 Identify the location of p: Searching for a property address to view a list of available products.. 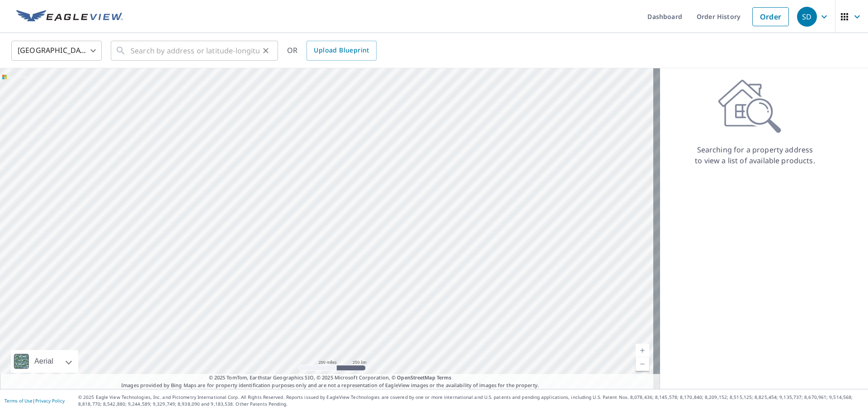
(755, 155).